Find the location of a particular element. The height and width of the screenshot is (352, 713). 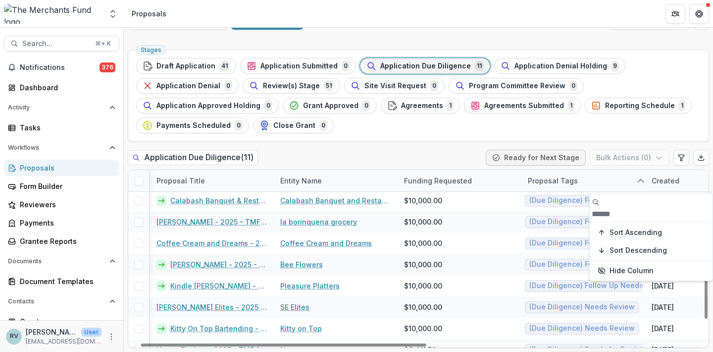

a: Form Builder is located at coordinates (61, 186).